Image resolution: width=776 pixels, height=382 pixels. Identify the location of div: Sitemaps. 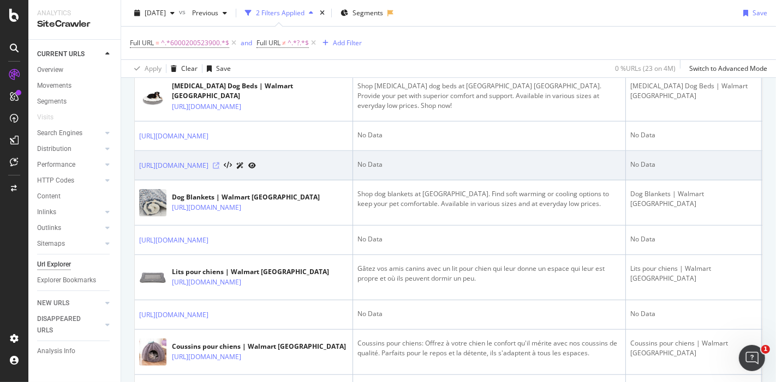
(51, 244).